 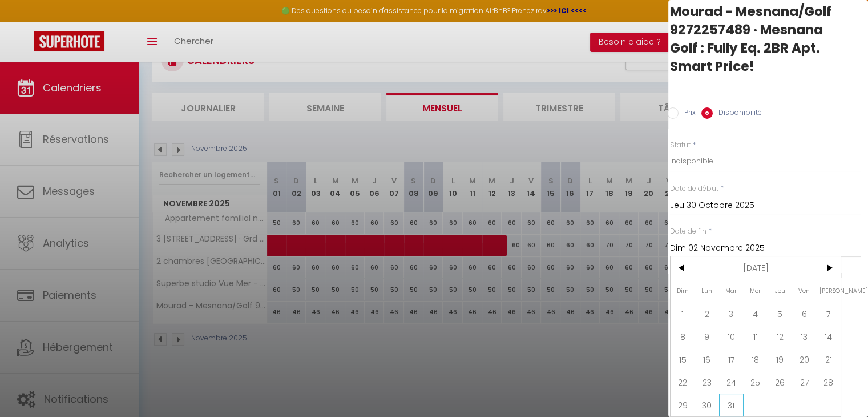 What do you see at coordinates (828, 336) in the screenshot?
I see `span: 14` at bounding box center [828, 336].